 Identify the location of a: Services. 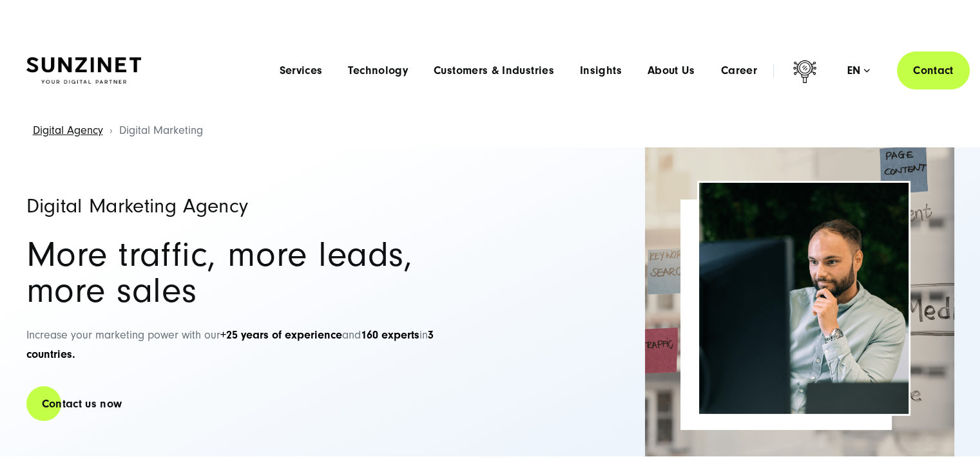
(300, 71).